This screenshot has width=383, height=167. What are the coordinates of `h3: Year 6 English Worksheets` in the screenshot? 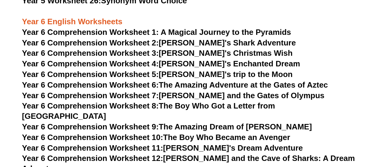 It's located at (192, 17).